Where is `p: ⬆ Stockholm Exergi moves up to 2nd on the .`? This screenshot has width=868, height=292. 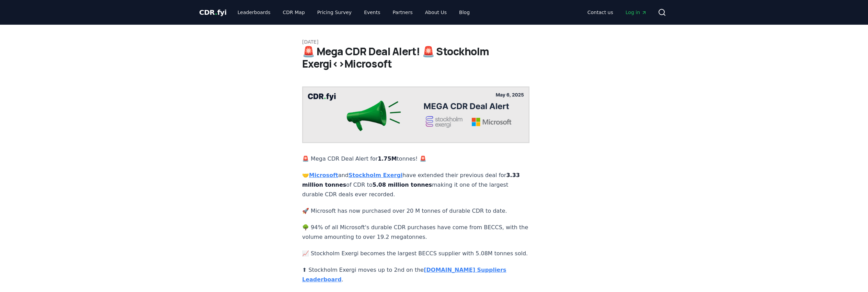
p: ⬆ Stockholm Exergi moves up to 2nd on the . is located at coordinates (416, 275).